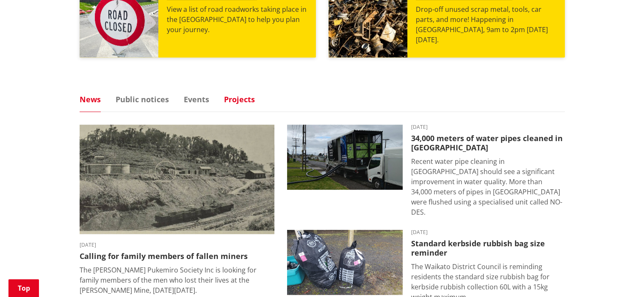 The image size is (644, 297). What do you see at coordinates (488, 248) in the screenshot?
I see `h3: Standard kerbside rubbish bag size reminder` at bounding box center [488, 248].